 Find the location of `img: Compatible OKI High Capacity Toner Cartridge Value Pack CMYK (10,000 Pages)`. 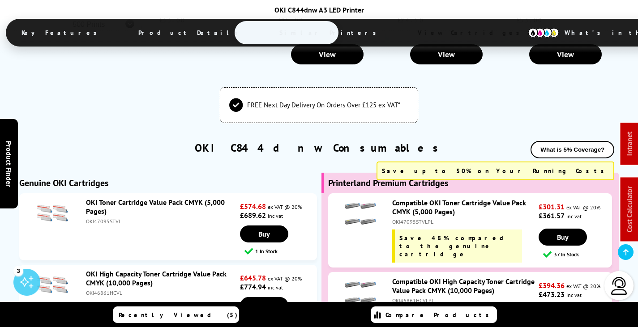

img: Compatible OKI High Capacity Toner Cartridge Value Pack CMYK (10,000 Pages) is located at coordinates (360, 293).